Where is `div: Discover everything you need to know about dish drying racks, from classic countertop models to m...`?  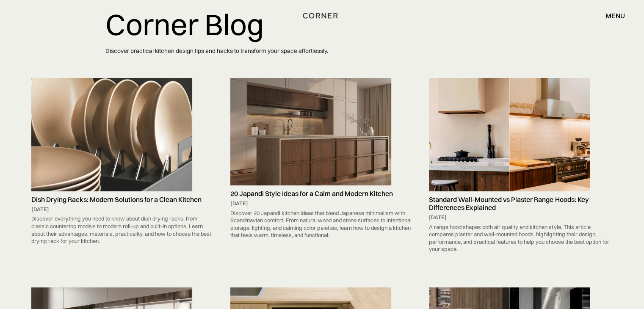
div: Discover everything you need to know about dish drying racks, from classic countertop models to m... is located at coordinates (123, 230).